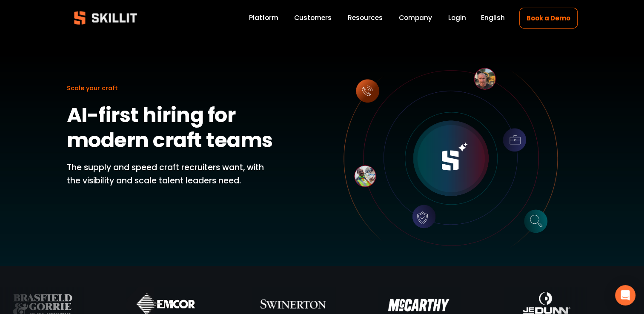 The image size is (644, 314). What do you see at coordinates (365, 17) in the screenshot?
I see `span: Resources` at bounding box center [365, 17].